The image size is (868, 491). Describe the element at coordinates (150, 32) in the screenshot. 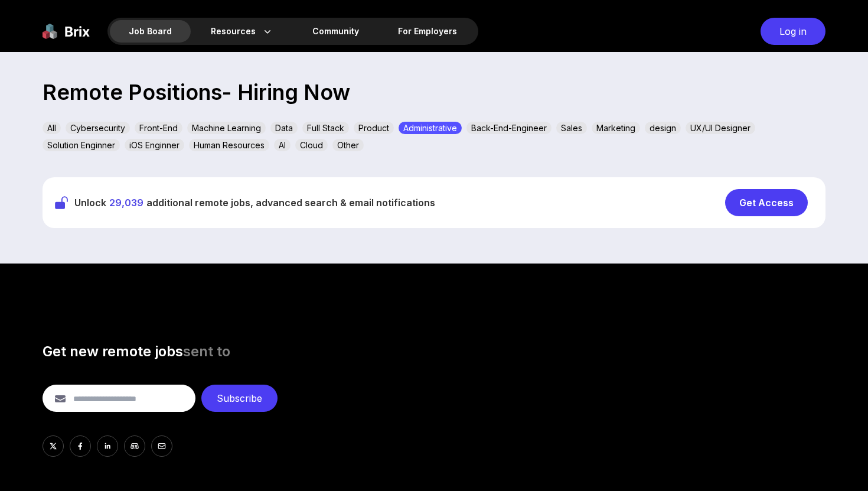

I see `div: Job Board` at that location.